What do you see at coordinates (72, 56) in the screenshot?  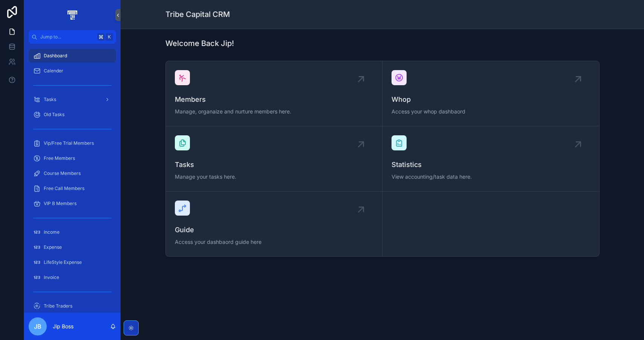 I see `a: Dashboard` at bounding box center [72, 56].